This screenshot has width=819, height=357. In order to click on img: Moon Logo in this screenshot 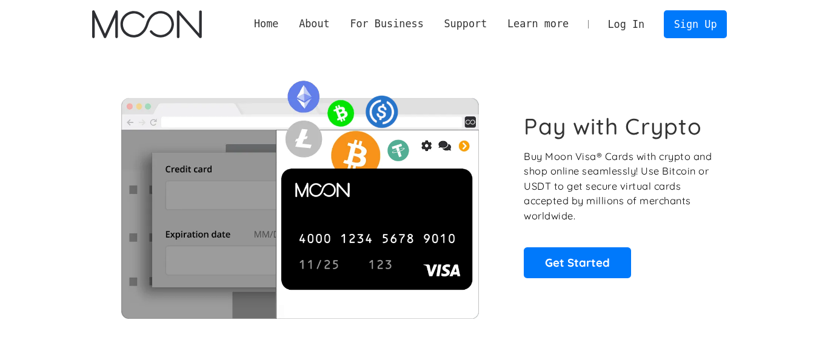, I will do `click(147, 24)`.